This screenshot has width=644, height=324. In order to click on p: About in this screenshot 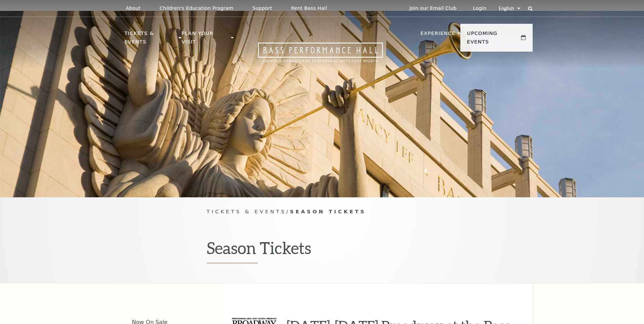, I will do `click(133, 8)`.